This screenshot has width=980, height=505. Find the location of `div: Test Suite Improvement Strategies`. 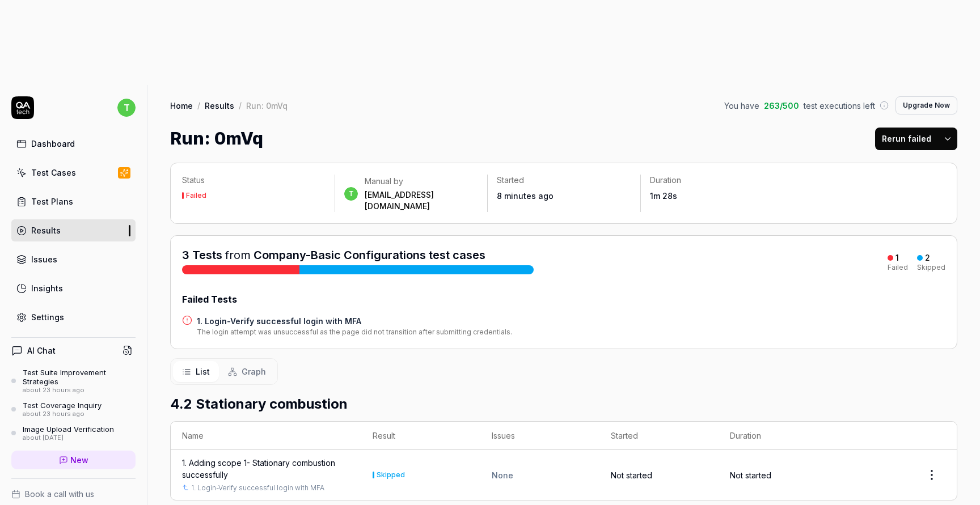

div: Test Suite Improvement Strategies is located at coordinates (79, 377).